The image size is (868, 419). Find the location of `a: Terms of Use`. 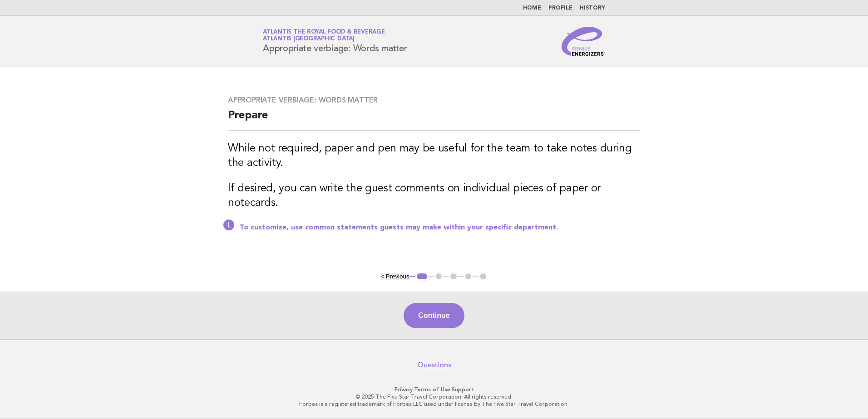

a: Terms of Use is located at coordinates (432, 390).